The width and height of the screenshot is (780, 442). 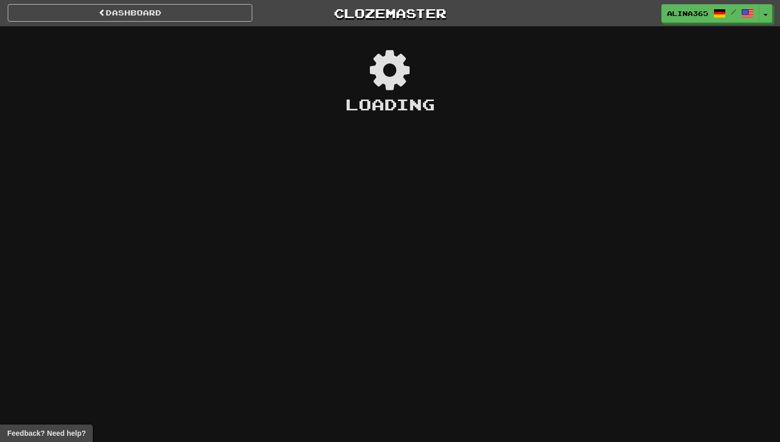 What do you see at coordinates (687, 13) in the screenshot?
I see `span: Alina365` at bounding box center [687, 13].